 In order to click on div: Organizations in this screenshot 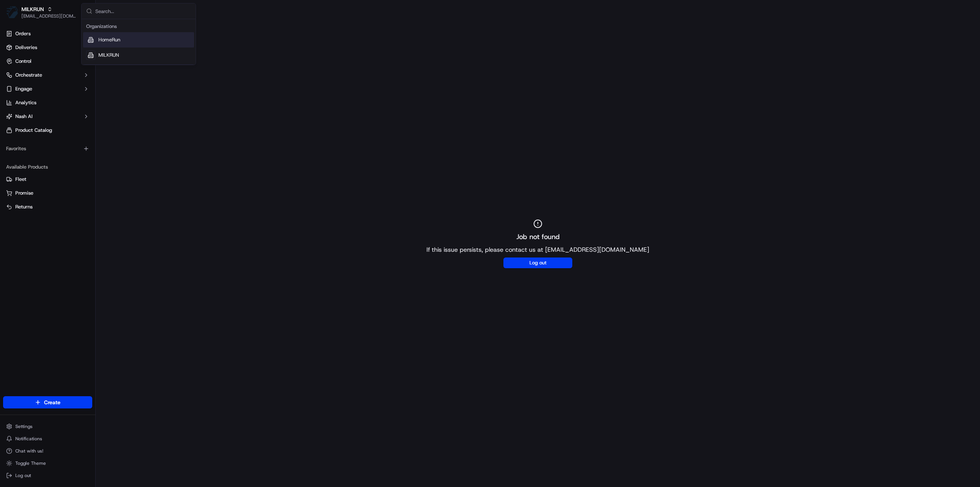, I will do `click(139, 27)`.